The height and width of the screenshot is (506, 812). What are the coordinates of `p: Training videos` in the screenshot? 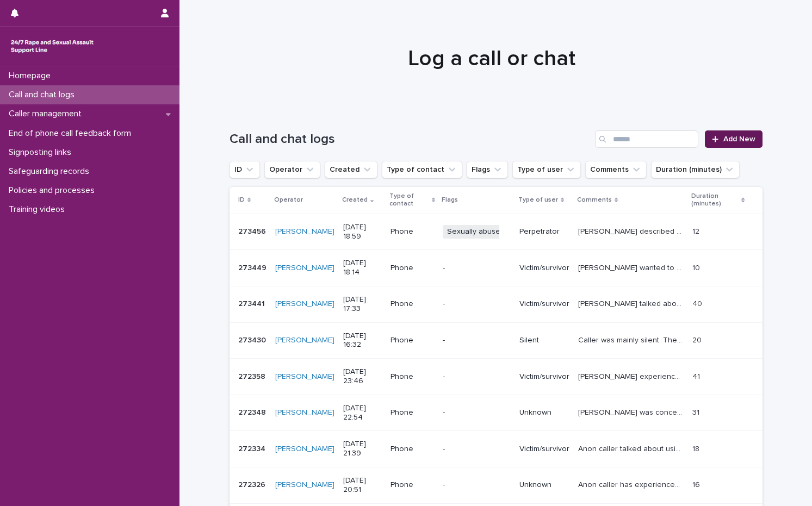 It's located at (38, 209).